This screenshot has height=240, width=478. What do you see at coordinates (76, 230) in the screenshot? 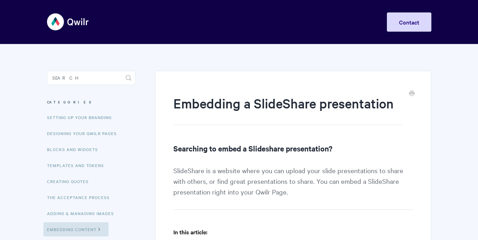
I see `a: Embedding Content` at bounding box center [76, 230].